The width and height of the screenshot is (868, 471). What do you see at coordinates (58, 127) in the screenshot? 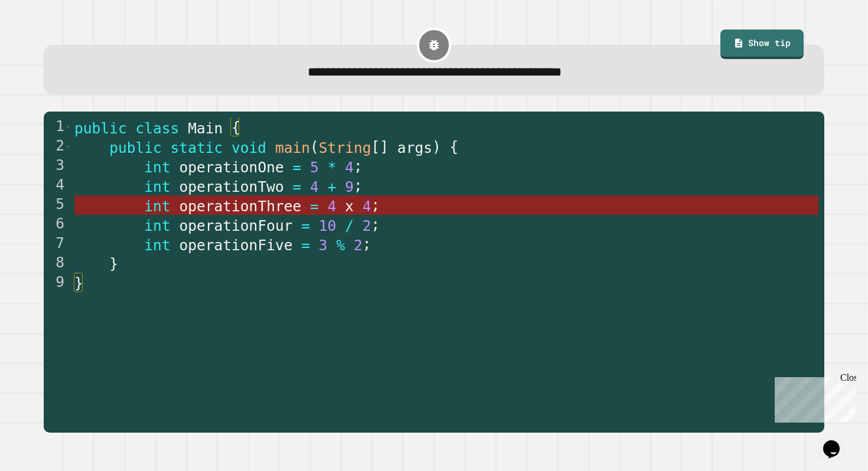
I see `div: 1` at bounding box center [58, 127].